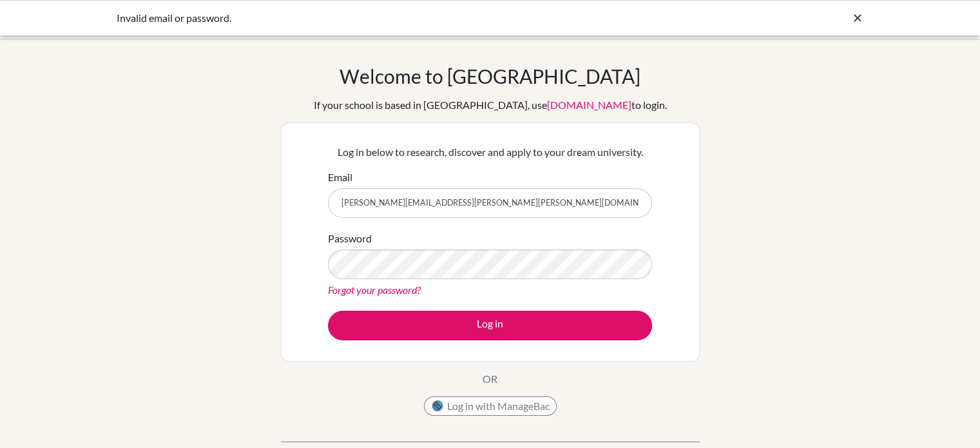 The height and width of the screenshot is (448, 980). What do you see at coordinates (394, 18) in the screenshot?
I see `div: Invalid email or password.` at bounding box center [394, 18].